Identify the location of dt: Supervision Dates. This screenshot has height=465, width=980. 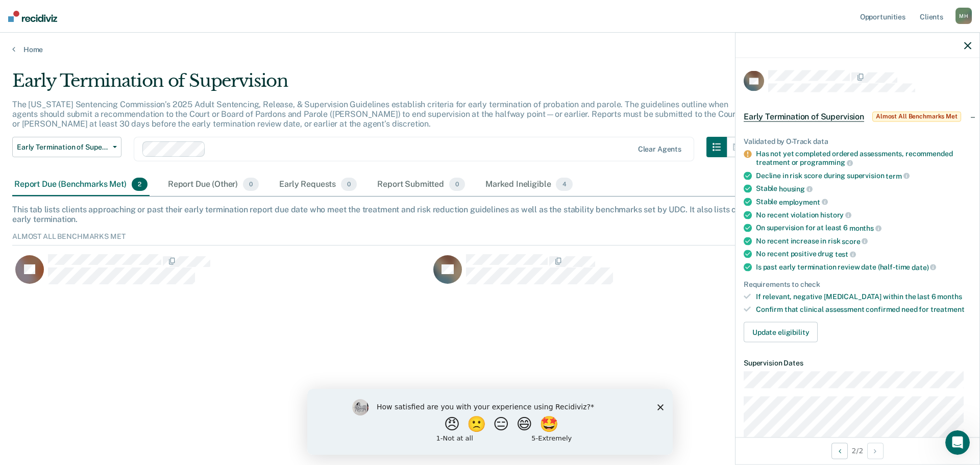
(858, 363).